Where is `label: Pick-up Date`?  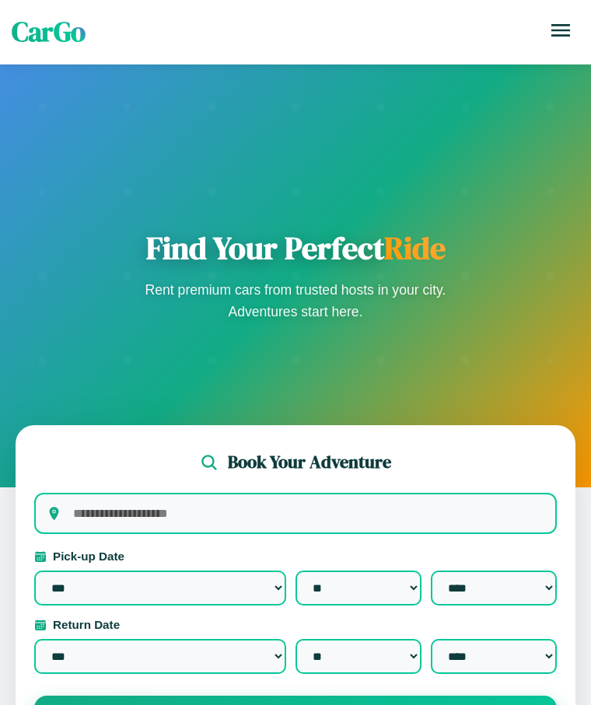
label: Pick-up Date is located at coordinates (296, 556).